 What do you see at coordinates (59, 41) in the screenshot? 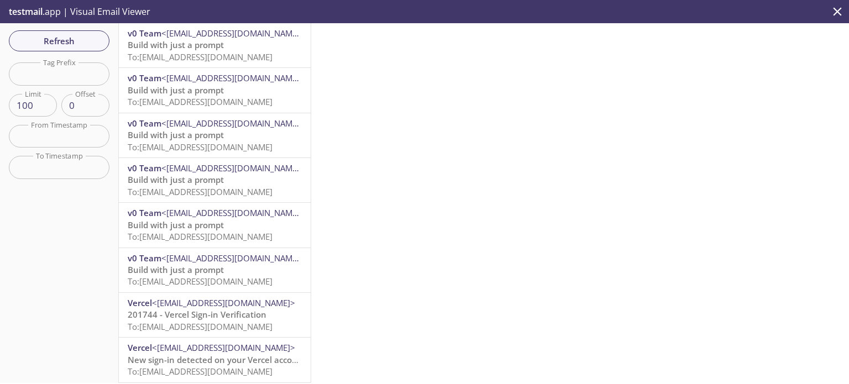
I see `button: Refresh` at bounding box center [59, 41].